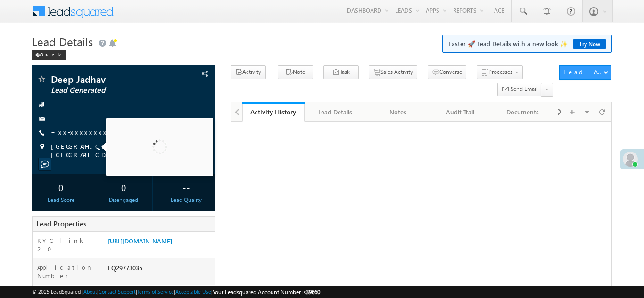 The width and height of the screenshot is (644, 298). Describe the element at coordinates (313, 292) in the screenshot. I see `span: 39660` at that location.